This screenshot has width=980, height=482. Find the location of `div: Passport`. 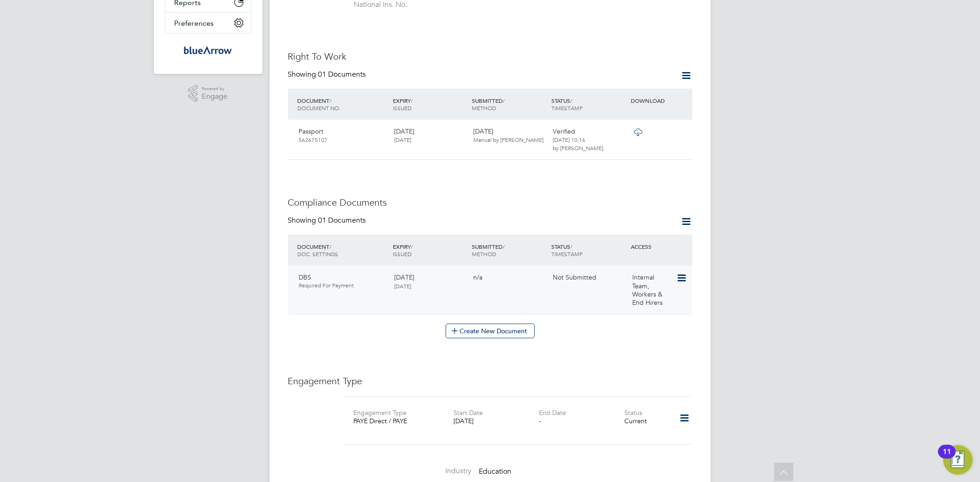

div: Passport is located at coordinates (343, 135).